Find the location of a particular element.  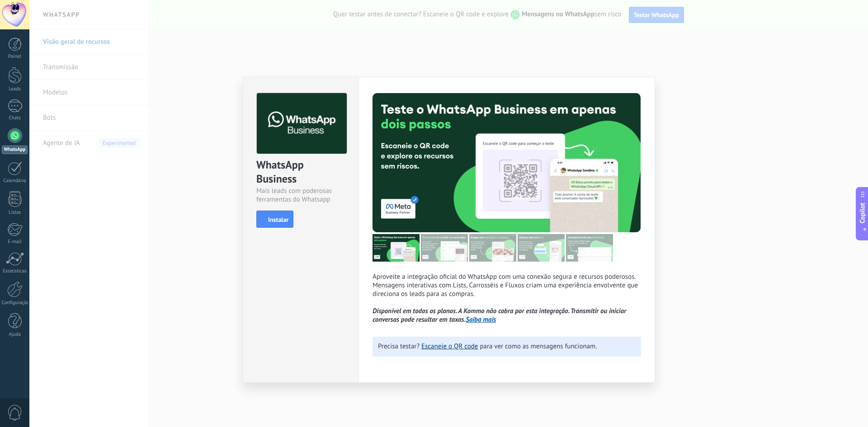

img: tour_image_58a1c38c4dee0ce492f4b60cdcddf18a.png is located at coordinates (541, 247).